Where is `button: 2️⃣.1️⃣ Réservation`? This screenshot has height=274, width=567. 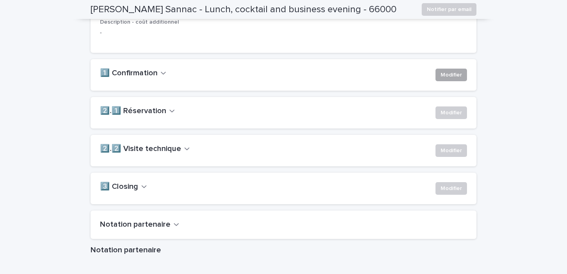
button: 2️⃣.1️⃣ Réservation is located at coordinates (137, 111).